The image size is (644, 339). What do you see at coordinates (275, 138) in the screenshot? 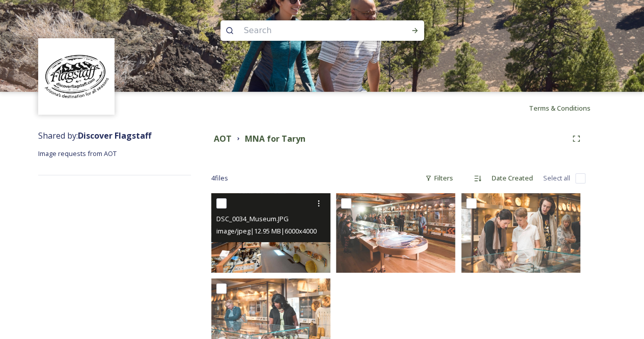
I see `strong: MNA for Taryn` at bounding box center [275, 138].